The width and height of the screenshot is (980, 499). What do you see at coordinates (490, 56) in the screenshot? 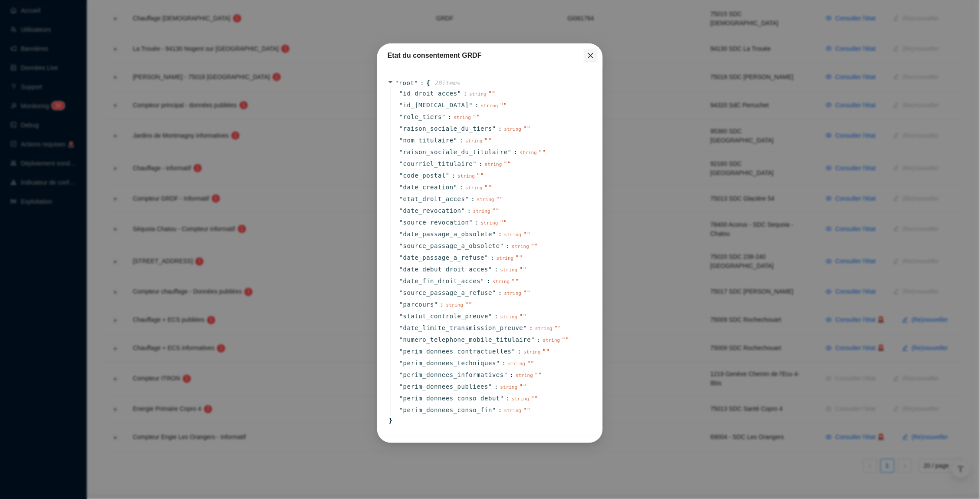
I see `div: Etat du consentement GRDF` at bounding box center [490, 56].